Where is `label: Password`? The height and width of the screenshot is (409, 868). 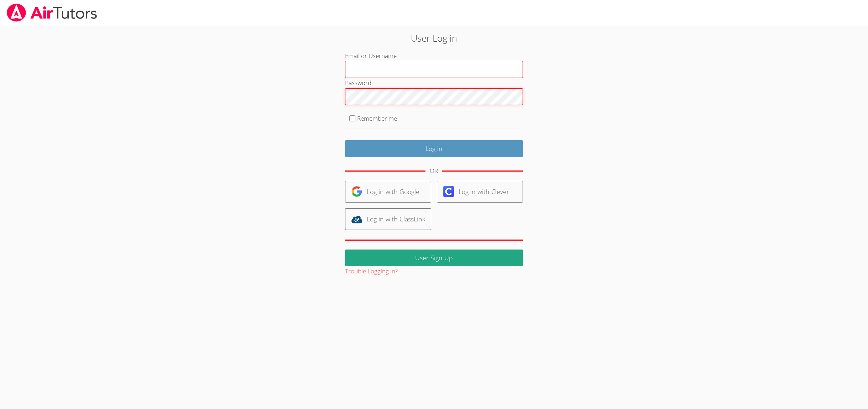
label: Password is located at coordinates (358, 83).